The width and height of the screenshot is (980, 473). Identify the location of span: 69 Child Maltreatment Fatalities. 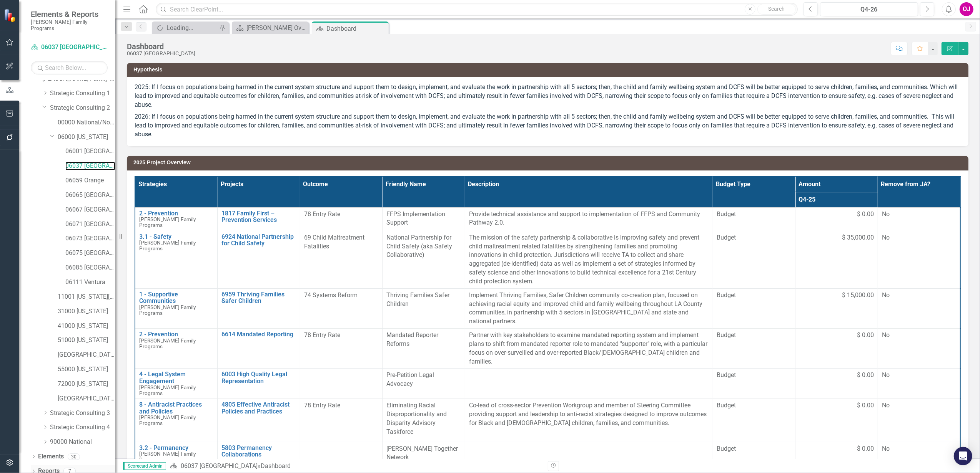
(334, 242).